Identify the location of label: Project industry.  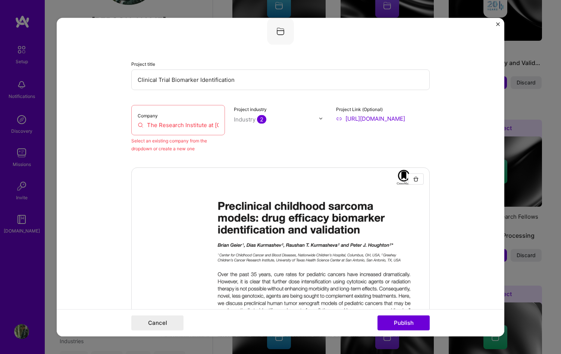
(251, 109).